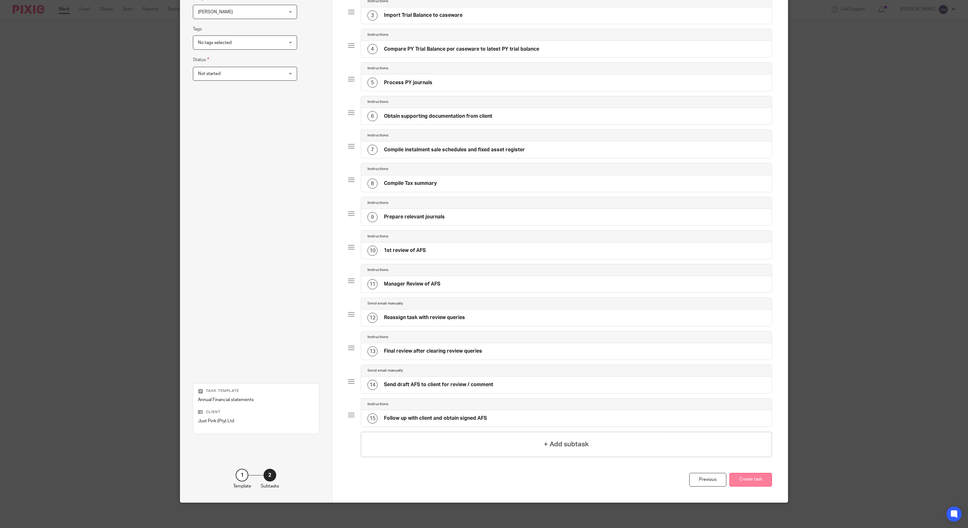 The height and width of the screenshot is (528, 968). Describe the element at coordinates (372, 150) in the screenshot. I see `div: 7` at that location.